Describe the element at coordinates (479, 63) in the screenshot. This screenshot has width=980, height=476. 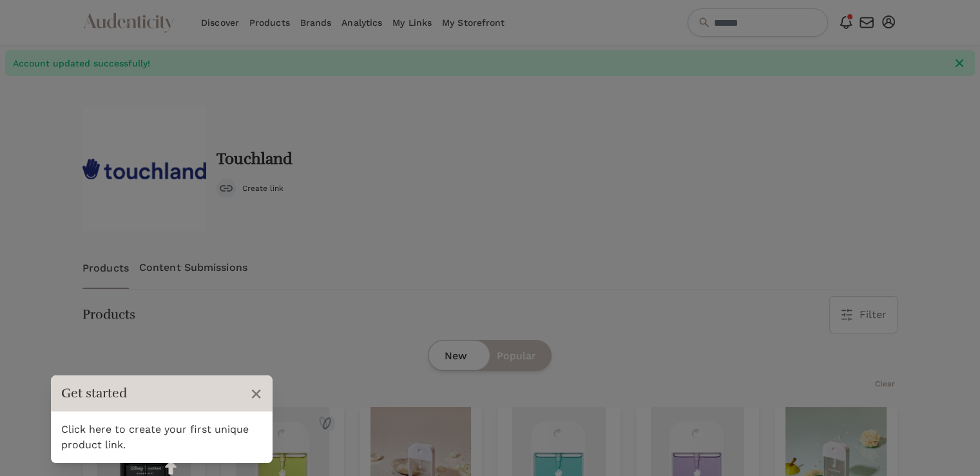
I see `span: Account updated successfully!` at that location.